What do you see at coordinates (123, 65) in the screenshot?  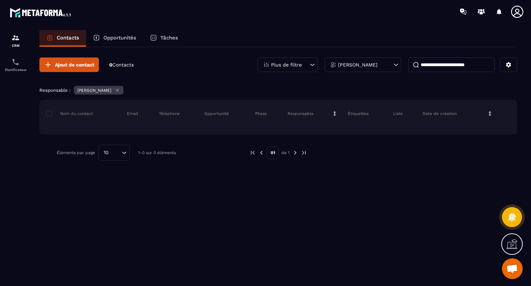 I see `span: Contacts` at bounding box center [123, 65].